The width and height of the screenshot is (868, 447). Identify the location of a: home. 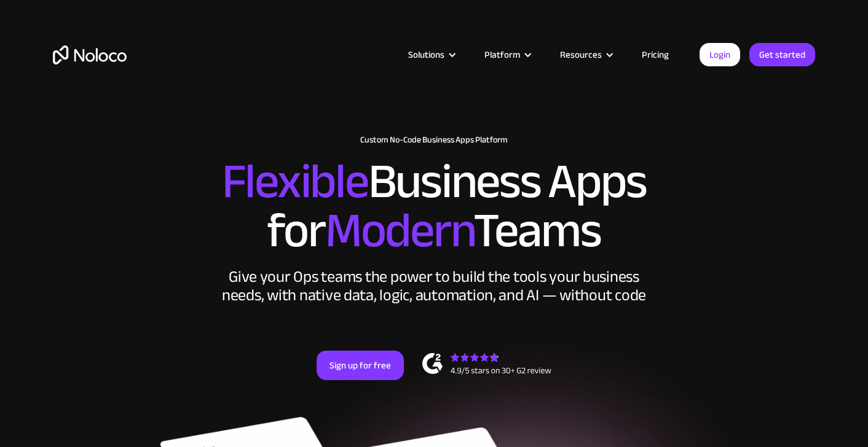
(90, 54).